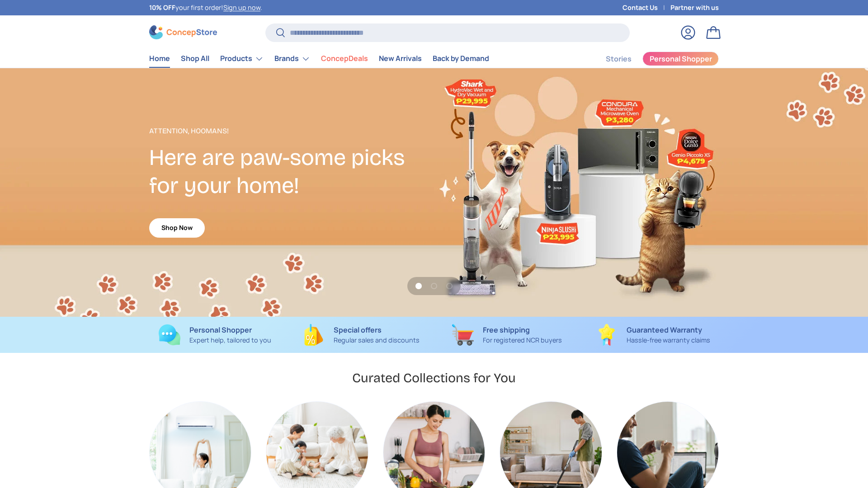 Image resolution: width=868 pixels, height=488 pixels. I want to click on a: Shop All, so click(195, 58).